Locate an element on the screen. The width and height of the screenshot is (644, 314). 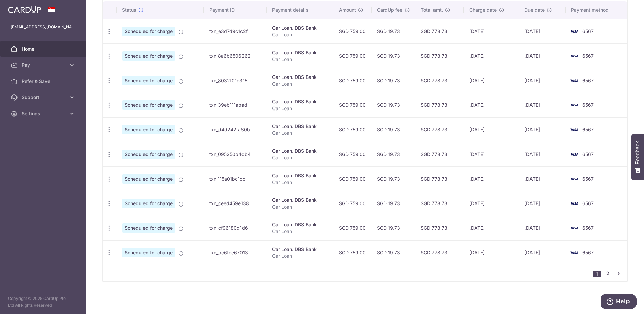
td: txn_ceed459e138 is located at coordinates (235, 203).